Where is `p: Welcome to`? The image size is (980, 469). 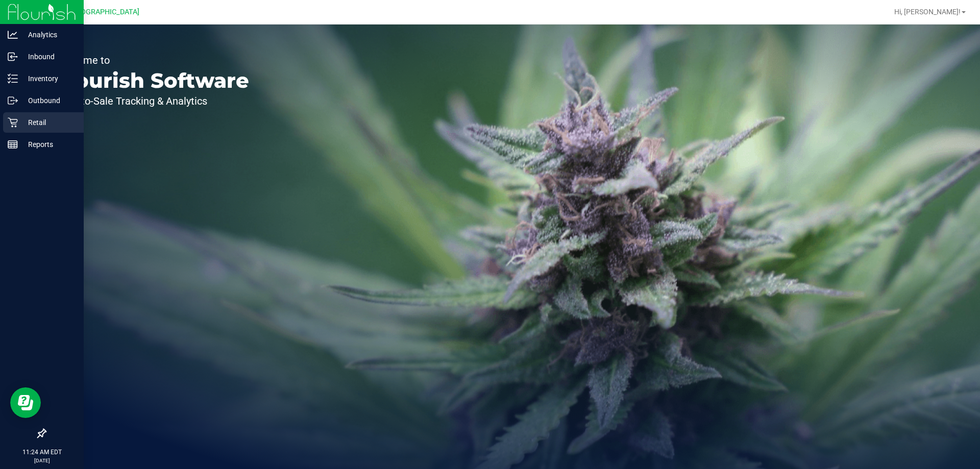 p: Welcome to is located at coordinates (152, 60).